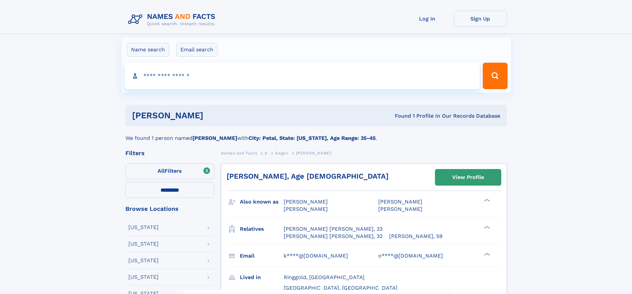  Describe the element at coordinates (262, 202) in the screenshot. I see `h3: Also known as` at that location.